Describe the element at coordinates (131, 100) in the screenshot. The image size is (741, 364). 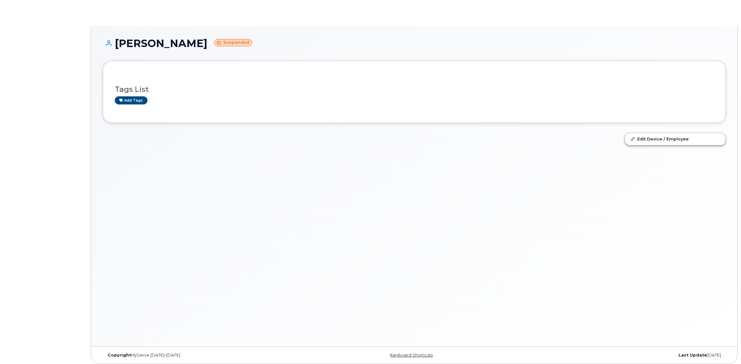
I see `a: Add tags` at that location.